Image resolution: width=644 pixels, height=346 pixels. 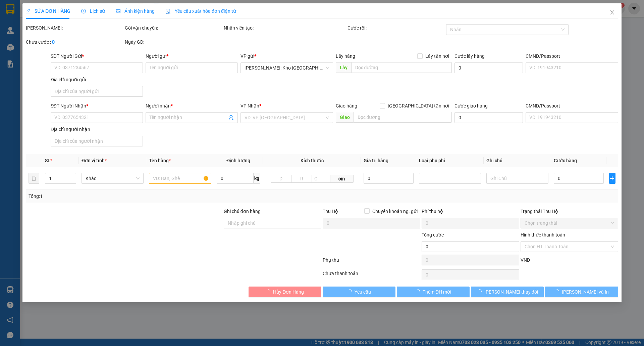 What do you see at coordinates (93, 11) in the screenshot?
I see `span: Lịch sử` at bounding box center [93, 11].